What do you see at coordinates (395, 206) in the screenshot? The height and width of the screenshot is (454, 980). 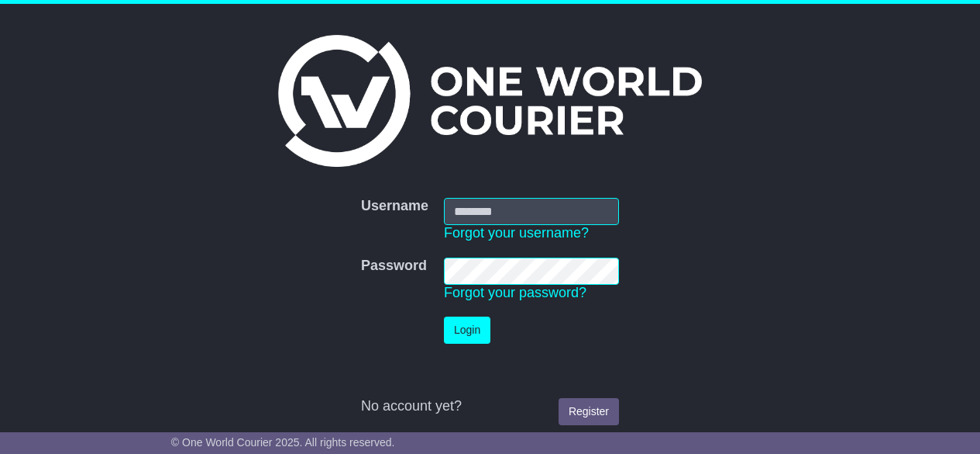 I see `label: Username` at bounding box center [395, 206].